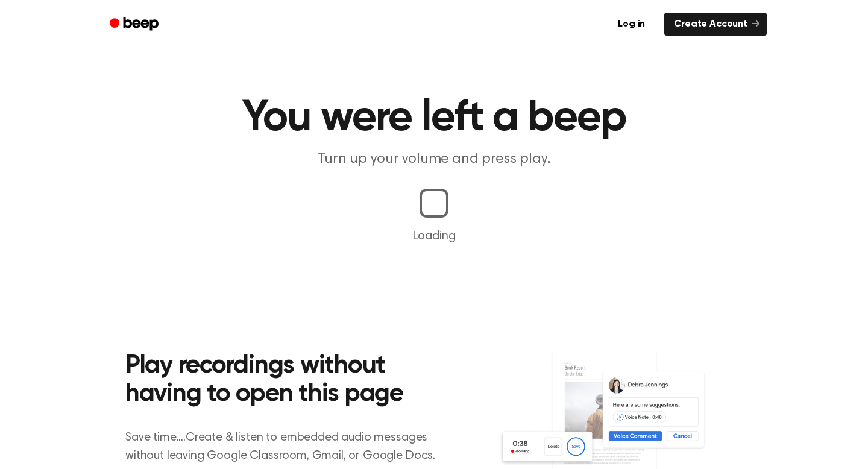 The height and width of the screenshot is (469, 868). Describe the element at coordinates (434, 118) in the screenshot. I see `h1: You were left a beep` at that location.